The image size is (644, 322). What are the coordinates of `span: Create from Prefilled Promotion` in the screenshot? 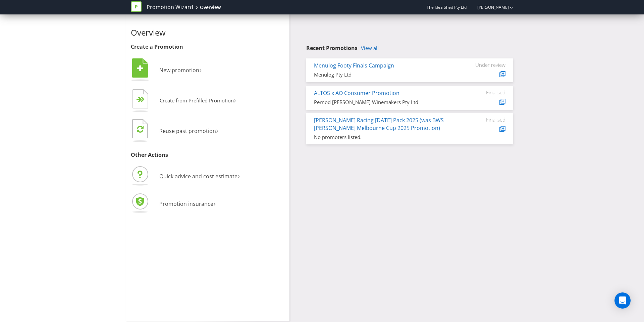 It's located at (197, 101).